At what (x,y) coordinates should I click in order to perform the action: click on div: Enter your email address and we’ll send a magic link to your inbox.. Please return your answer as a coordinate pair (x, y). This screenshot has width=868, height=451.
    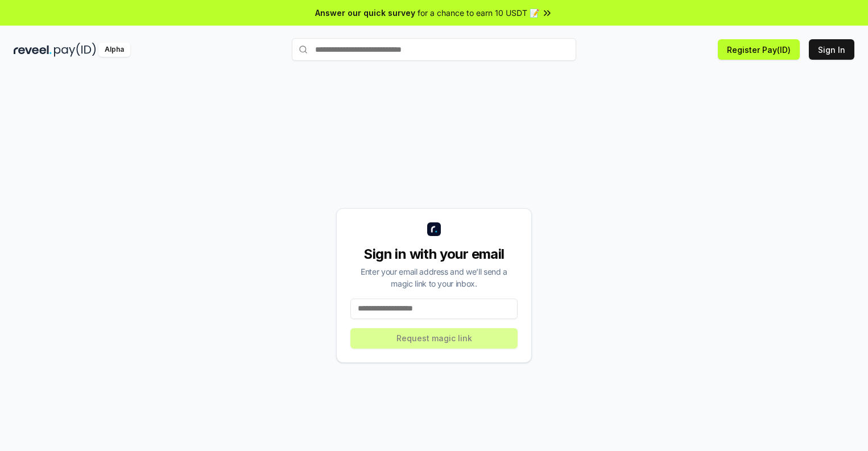
    Looking at the image, I should click on (434, 278).